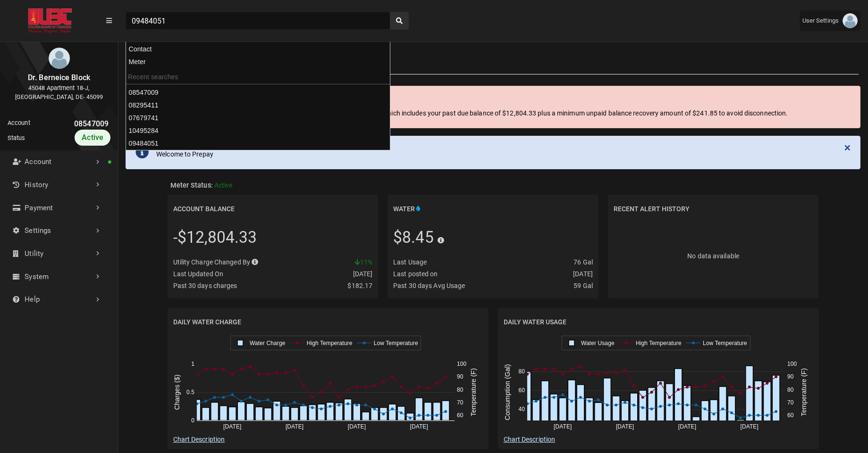  What do you see at coordinates (258, 118) in the screenshot?
I see `div: 07679741` at bounding box center [258, 118].